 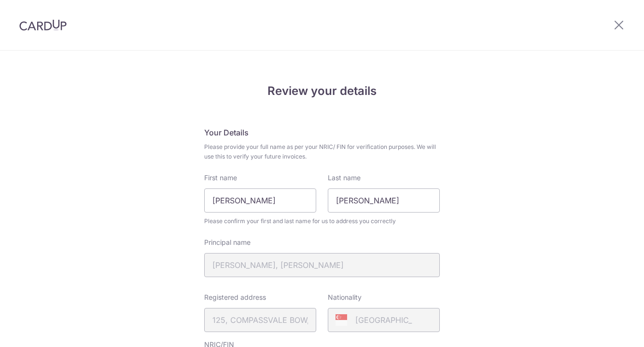 I want to click on label: Last name, so click(x=344, y=178).